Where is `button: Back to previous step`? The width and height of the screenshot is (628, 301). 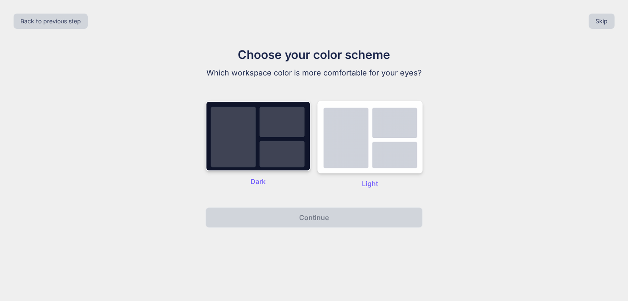
button: Back to previous step is located at coordinates (50, 21).